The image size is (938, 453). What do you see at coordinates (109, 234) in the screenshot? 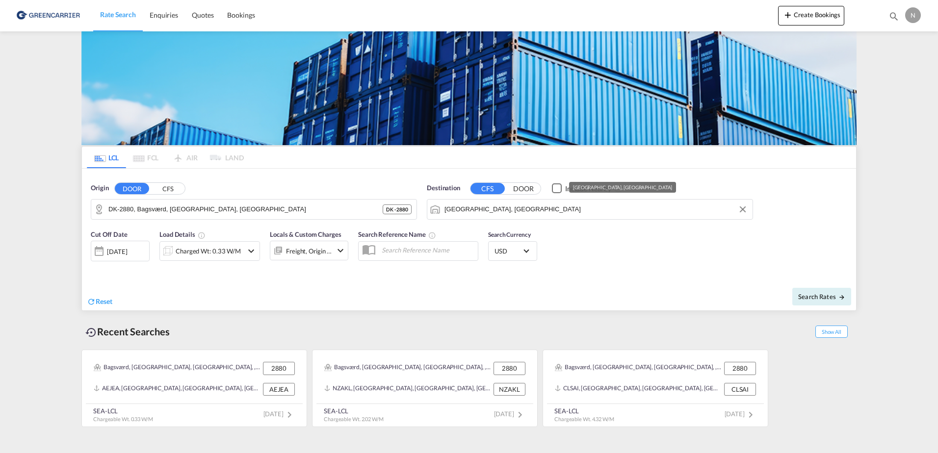
I see `span: Cut Off Date` at bounding box center [109, 234].